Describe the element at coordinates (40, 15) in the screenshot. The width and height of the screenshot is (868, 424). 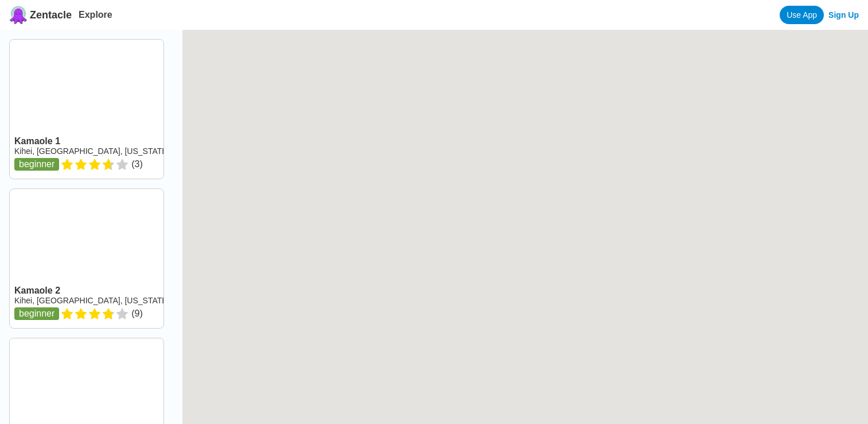
I see `a: Zentacle logoZentacle` at that location.